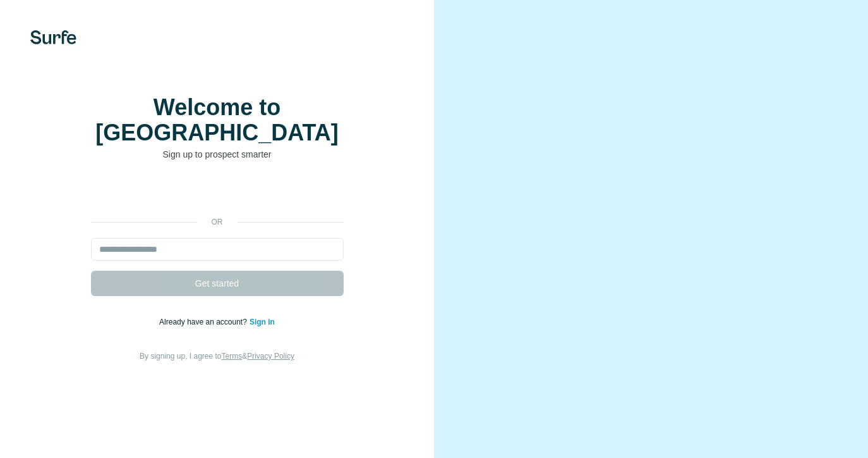 Image resolution: width=868 pixels, height=458 pixels. Describe the element at coordinates (217, 355) in the screenshot. I see `span: By signing up, I agree to &` at that location.